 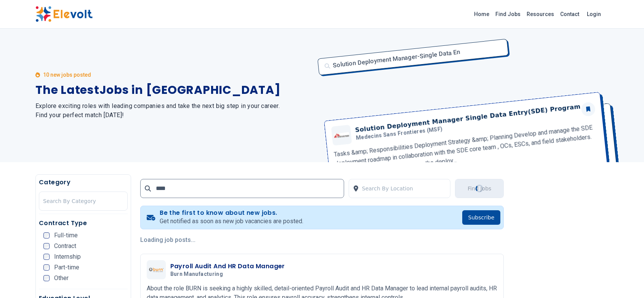 I want to click on span: Burn Manufacturing, so click(x=197, y=274).